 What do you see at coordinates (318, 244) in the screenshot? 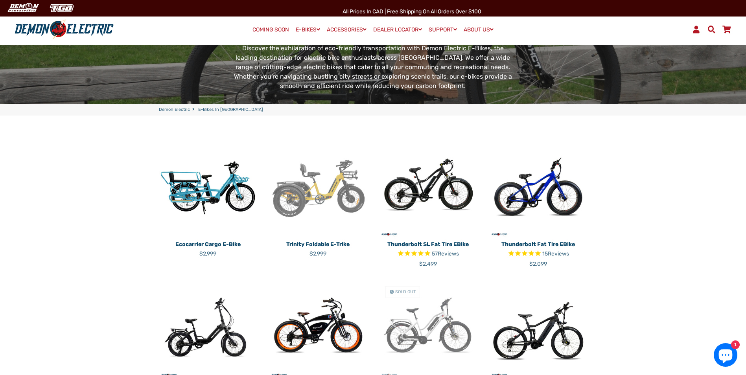
I see `p: Trinity Foldable E-Trike` at bounding box center [318, 244].